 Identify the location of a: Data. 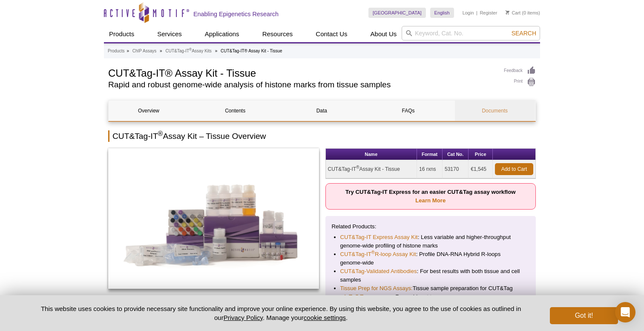
(322, 111).